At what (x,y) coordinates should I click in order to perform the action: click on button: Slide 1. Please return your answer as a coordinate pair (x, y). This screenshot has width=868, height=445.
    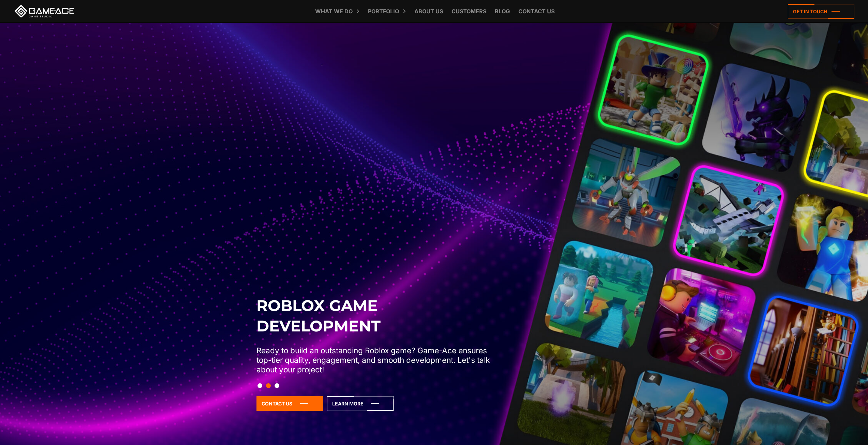
    Looking at the image, I should click on (260, 385).